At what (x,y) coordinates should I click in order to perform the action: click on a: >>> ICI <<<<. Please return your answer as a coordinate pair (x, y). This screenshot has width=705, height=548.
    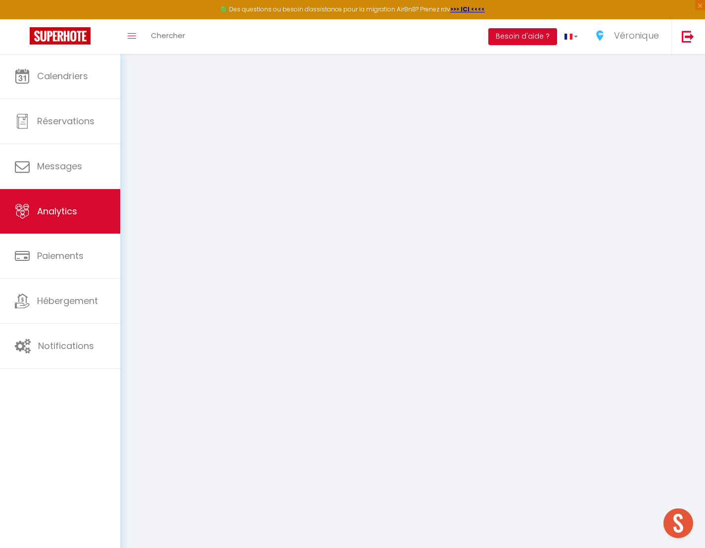
    Looking at the image, I should click on (468, 9).